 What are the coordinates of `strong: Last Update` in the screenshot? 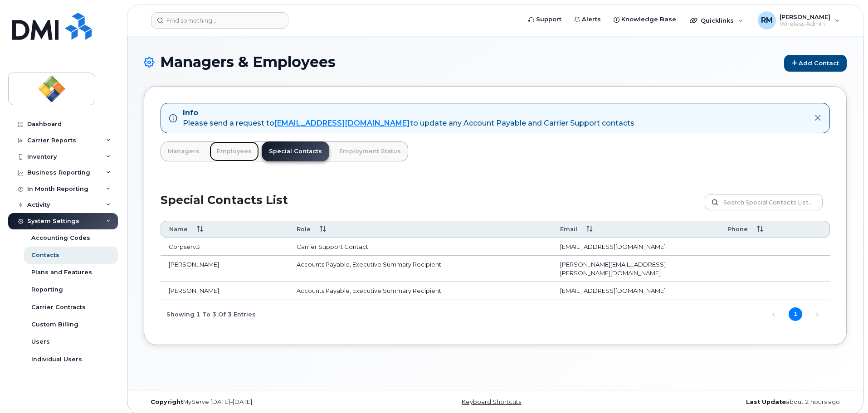 It's located at (766, 402).